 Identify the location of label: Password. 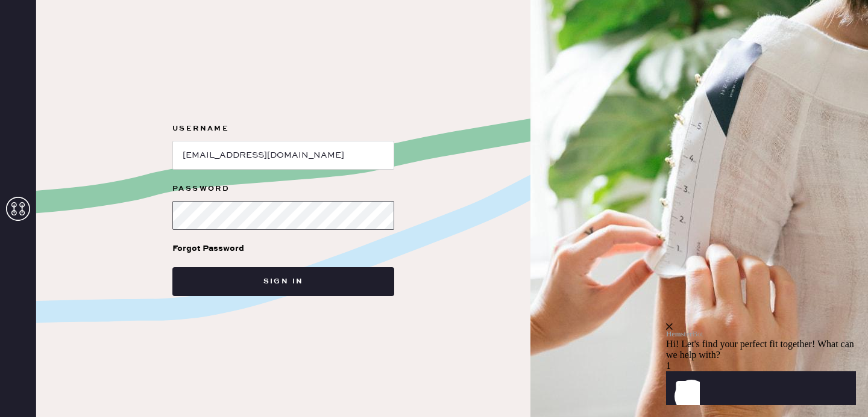
(283, 189).